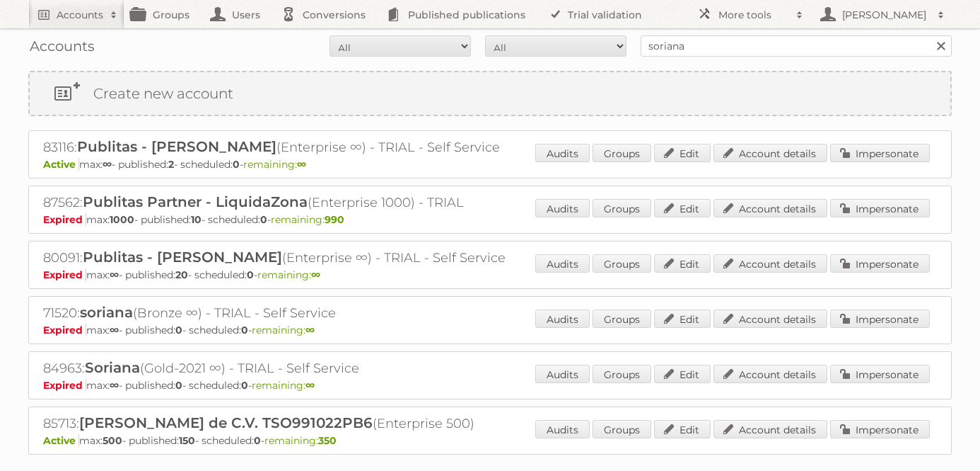 The height and width of the screenshot is (471, 980). What do you see at coordinates (327, 440) in the screenshot?
I see `strong: 350` at bounding box center [327, 440].